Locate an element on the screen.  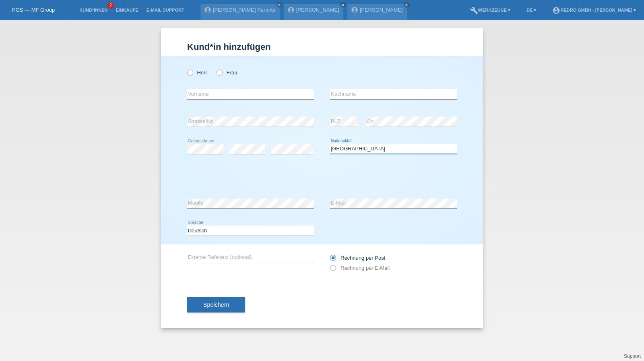
i: account_circle is located at coordinates (557, 11).